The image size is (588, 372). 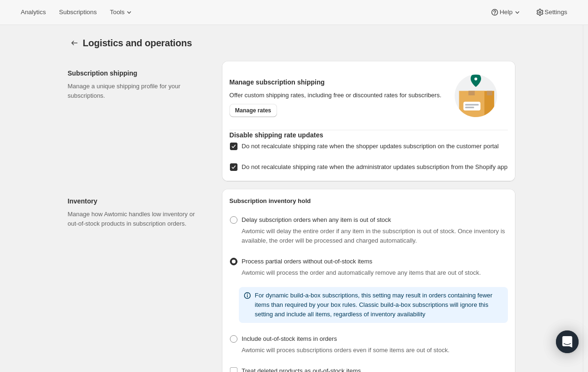 I want to click on h2: Disable shipping rate updates, so click(x=369, y=135).